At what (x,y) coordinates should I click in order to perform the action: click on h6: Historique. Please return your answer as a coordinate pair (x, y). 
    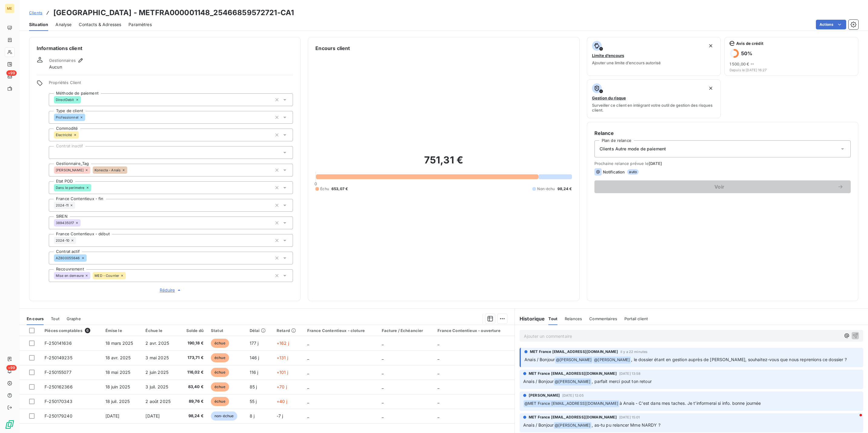
    Looking at the image, I should click on (530, 319).